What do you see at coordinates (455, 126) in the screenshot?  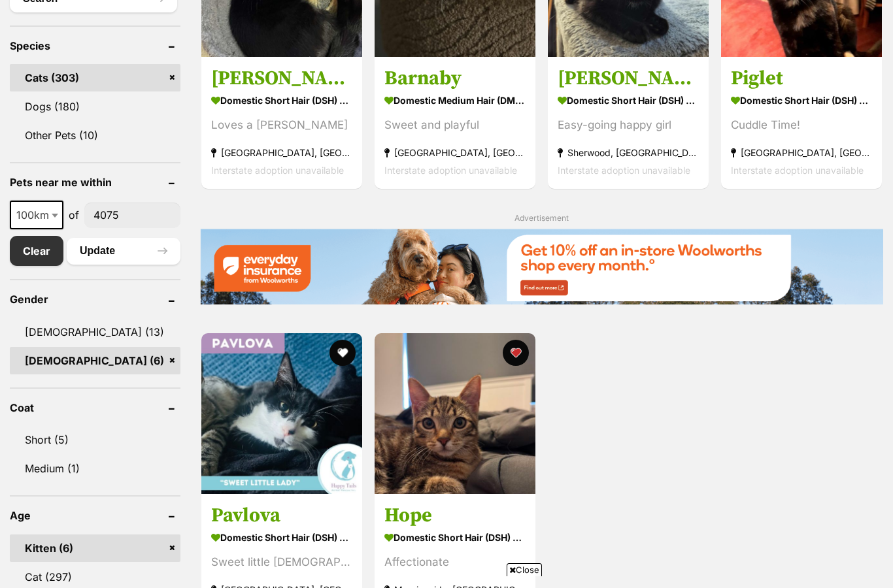 I see `div: Sweet and playful` at bounding box center [455, 126].